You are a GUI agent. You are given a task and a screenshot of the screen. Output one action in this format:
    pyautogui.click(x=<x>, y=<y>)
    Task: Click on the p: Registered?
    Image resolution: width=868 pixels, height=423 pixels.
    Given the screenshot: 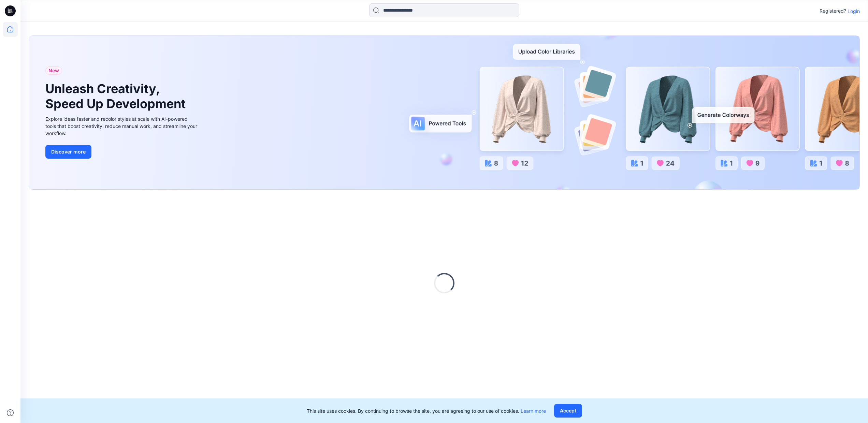 What is the action you would take?
    pyautogui.click(x=833, y=11)
    